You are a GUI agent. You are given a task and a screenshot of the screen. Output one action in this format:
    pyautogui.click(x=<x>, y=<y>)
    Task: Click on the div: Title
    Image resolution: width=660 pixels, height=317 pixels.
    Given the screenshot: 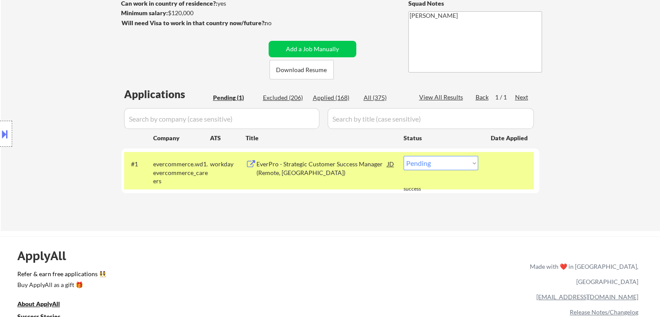 What is the action you would take?
    pyautogui.click(x=320, y=138)
    